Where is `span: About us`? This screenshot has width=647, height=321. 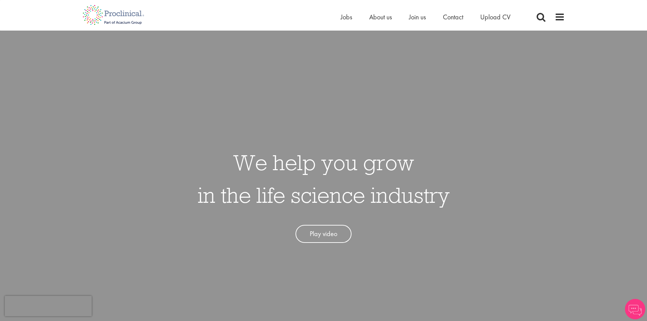
span: About us is located at coordinates (380, 17).